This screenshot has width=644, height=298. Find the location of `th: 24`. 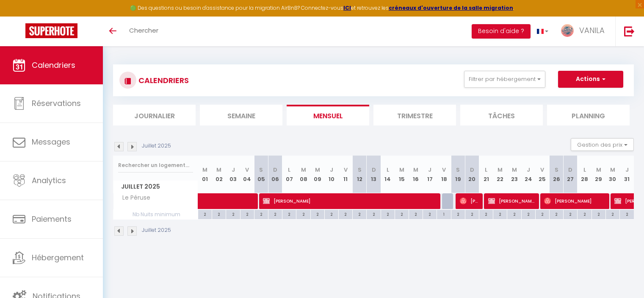

th: 24 is located at coordinates (528, 174).